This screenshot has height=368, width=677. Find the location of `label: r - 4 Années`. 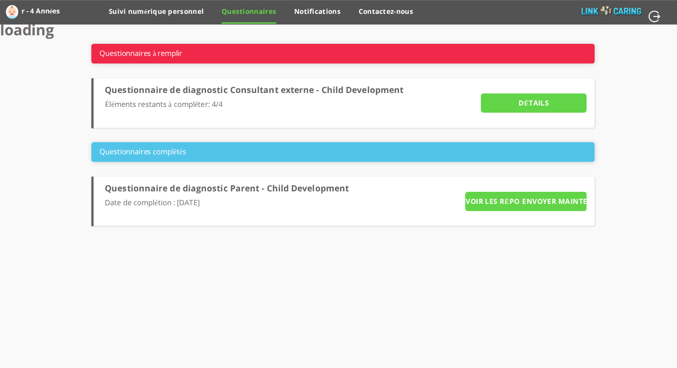

label: r - 4 Années is located at coordinates (41, 11).